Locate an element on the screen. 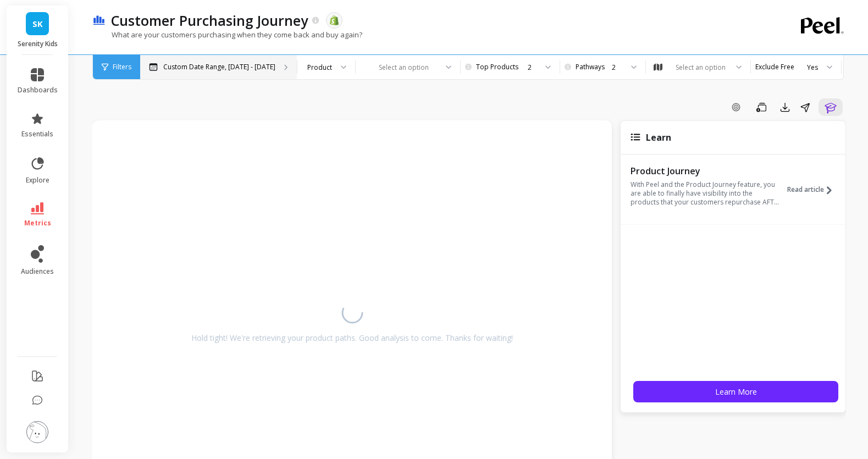  div: Product is located at coordinates (319, 67).